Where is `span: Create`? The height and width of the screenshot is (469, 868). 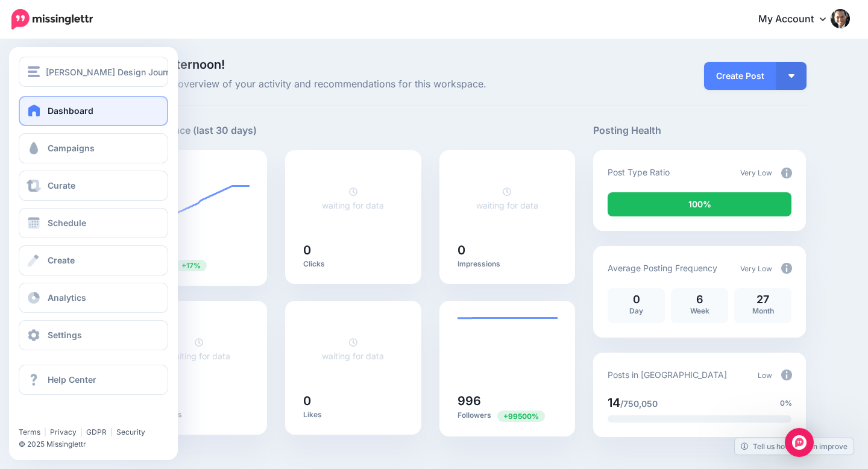 span: Create is located at coordinates (61, 259).